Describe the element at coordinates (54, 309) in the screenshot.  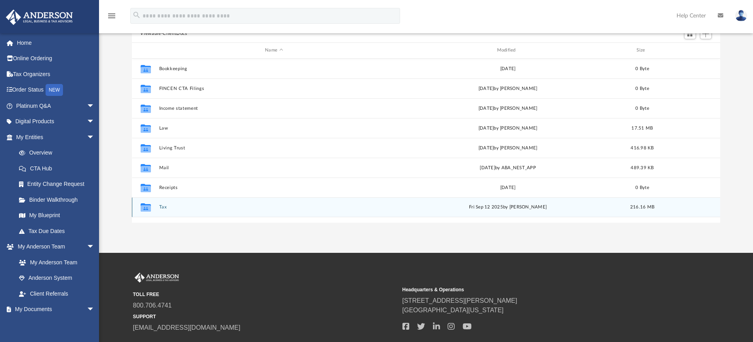
I see `a: My Documentsarrow_drop_down` at that location.